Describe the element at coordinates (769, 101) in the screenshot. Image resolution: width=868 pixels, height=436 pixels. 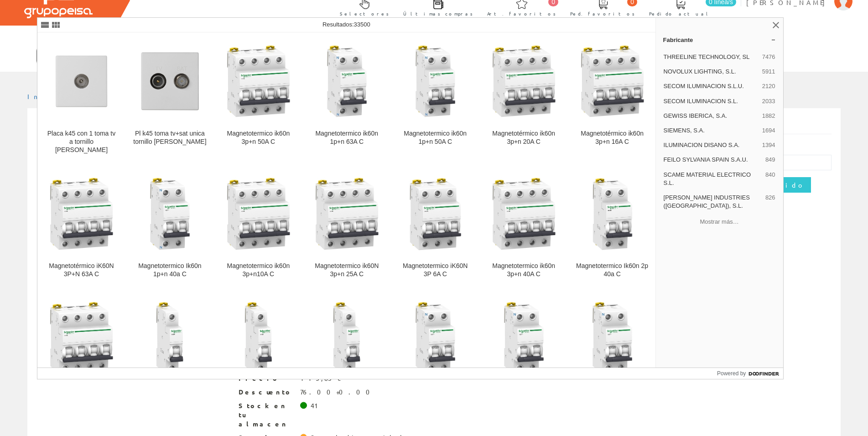
I see `span: 2033` at that location.